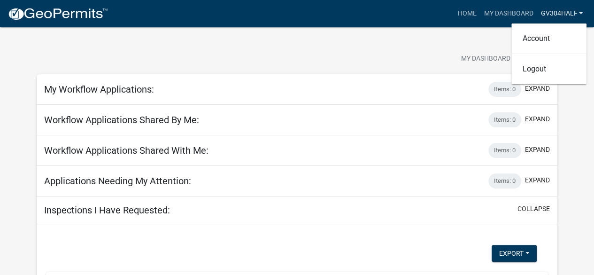 The image size is (594, 275). Describe the element at coordinates (508, 14) in the screenshot. I see `a: My Dashboard` at that location.